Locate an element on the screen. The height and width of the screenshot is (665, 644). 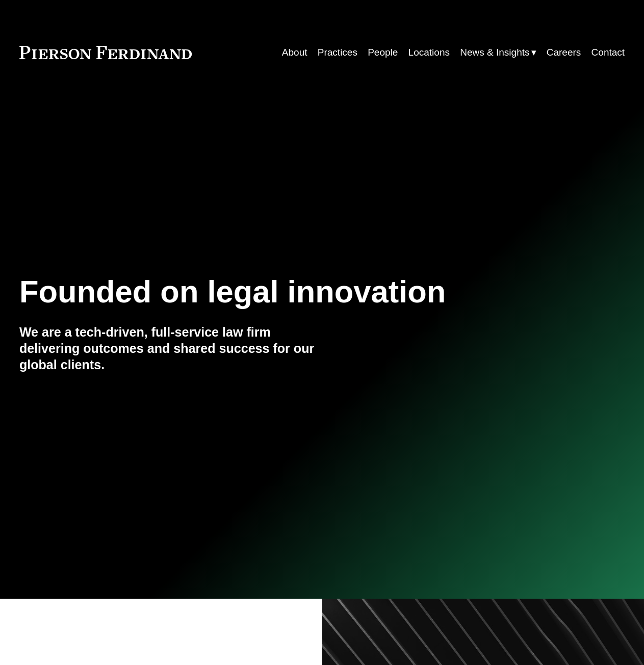
h4: We are a tech-driven, full-service law firm delivering outcomes and shared success for our global... is located at coordinates (171, 349).